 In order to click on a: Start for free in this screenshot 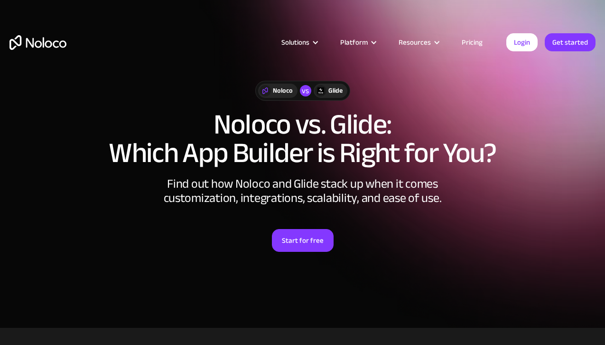, I will do `click(303, 240)`.